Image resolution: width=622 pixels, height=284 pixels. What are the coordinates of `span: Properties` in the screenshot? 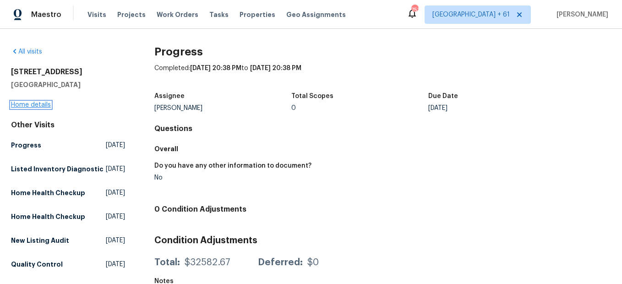 It's located at (257, 15).